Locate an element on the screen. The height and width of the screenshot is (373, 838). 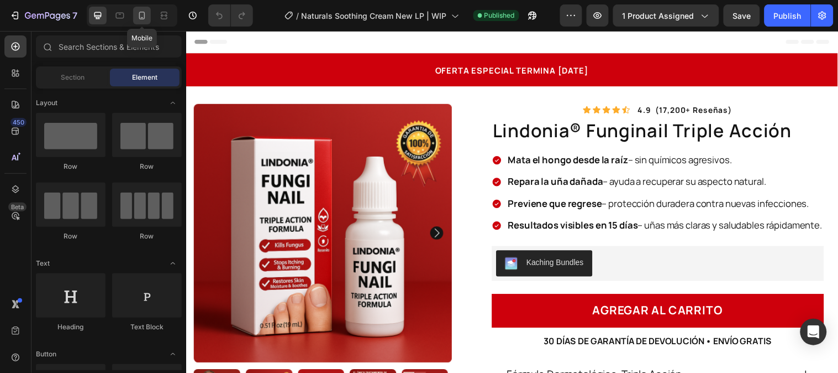
div: agregar al carrito is located at coordinates (480, 284).